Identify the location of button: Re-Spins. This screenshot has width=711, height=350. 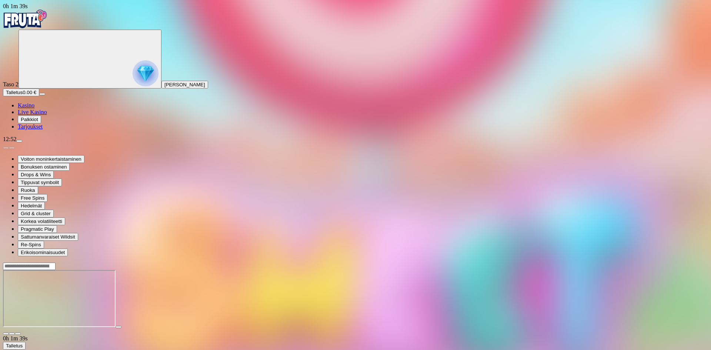
(31, 244).